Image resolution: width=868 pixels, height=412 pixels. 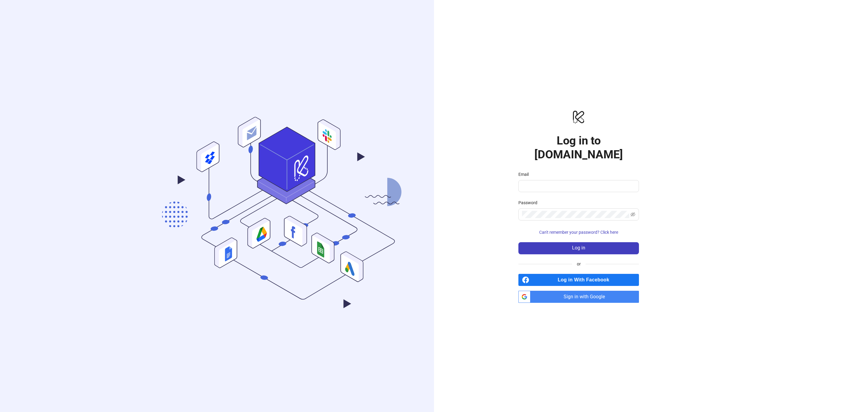 What do you see at coordinates (586, 296) in the screenshot?
I see `span: Sign in with Google` at bounding box center [586, 296].